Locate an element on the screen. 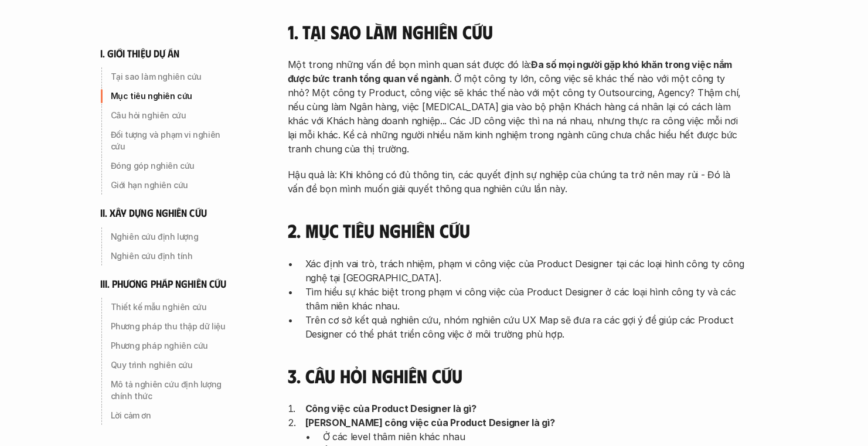  p: Một trong những vấn đề bọn mình quan sát được đó là: . Ở một công ty lớn, công việc sẽ khác thế n... is located at coordinates (516, 107).